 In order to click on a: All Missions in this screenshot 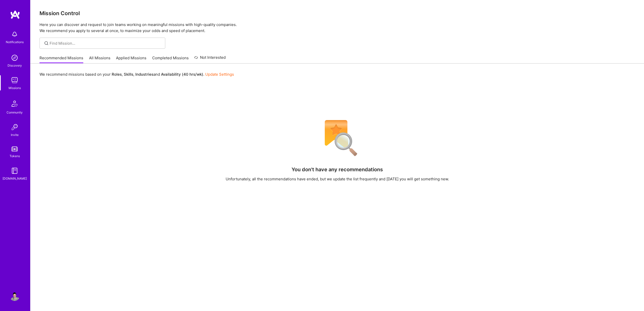, I will do `click(100, 59)`.